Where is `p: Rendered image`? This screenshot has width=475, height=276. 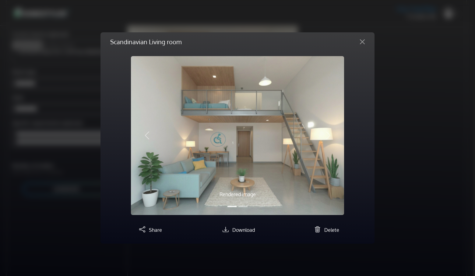
p: Rendered image is located at coordinates (238, 194).